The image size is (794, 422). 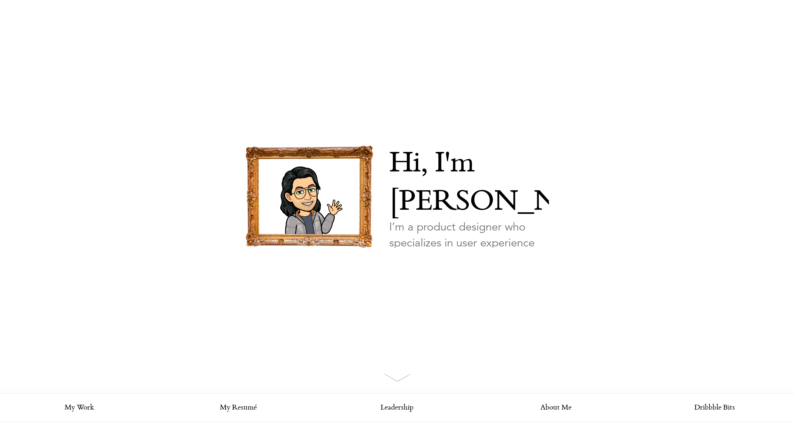 What do you see at coordinates (469, 243) in the screenshot?
I see `p: I’m a product designer who specializes in user experience and interaction design` at bounding box center [469, 243].